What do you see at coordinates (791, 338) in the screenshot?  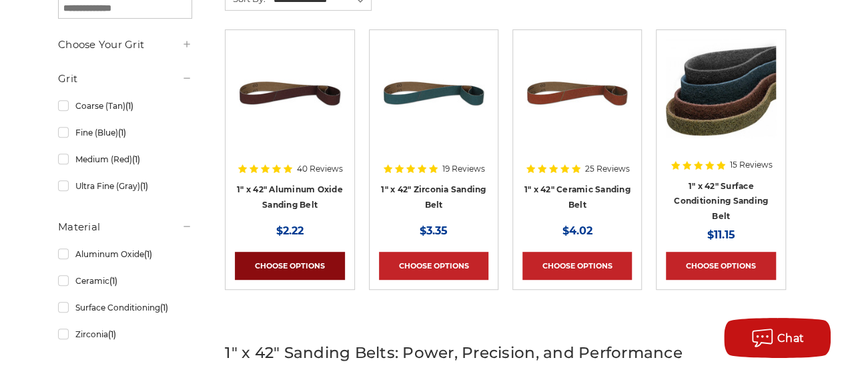 I see `span: Chat` at bounding box center [791, 338].